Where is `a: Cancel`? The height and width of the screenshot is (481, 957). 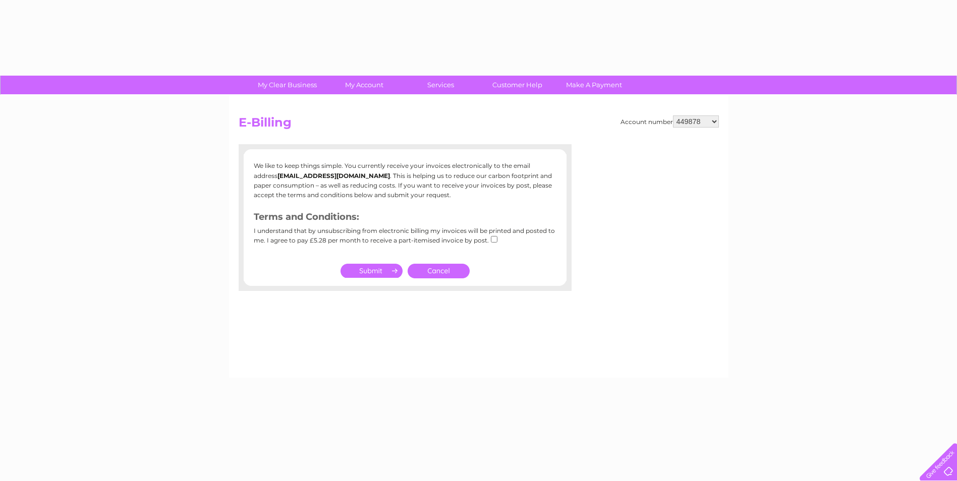
a: Cancel is located at coordinates (438, 271).